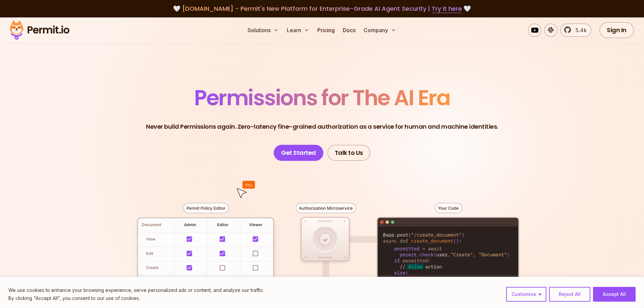 Image resolution: width=644 pixels, height=308 pixels. Describe the element at coordinates (614, 294) in the screenshot. I see `button: Accept All` at that location.